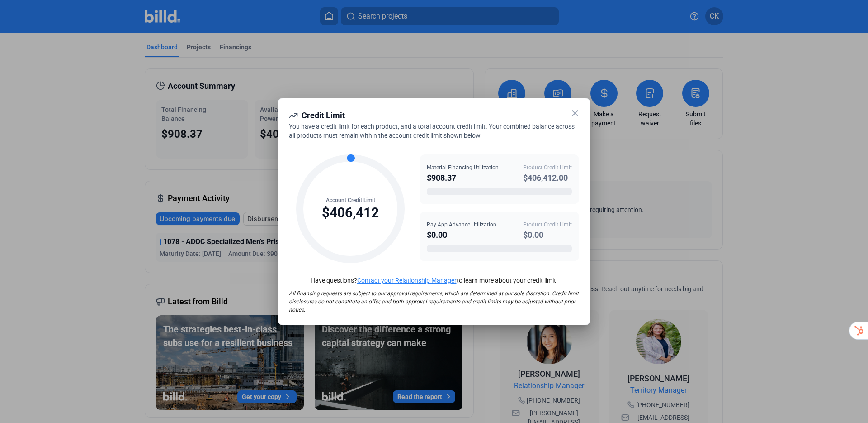 The height and width of the screenshot is (423, 868). I want to click on a: Contact your Relationship Manager, so click(407, 280).